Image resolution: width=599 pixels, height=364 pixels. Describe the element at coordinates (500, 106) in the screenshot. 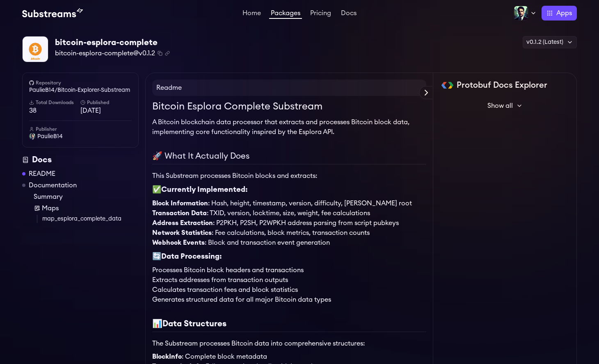

I see `span: Show all` at that location.